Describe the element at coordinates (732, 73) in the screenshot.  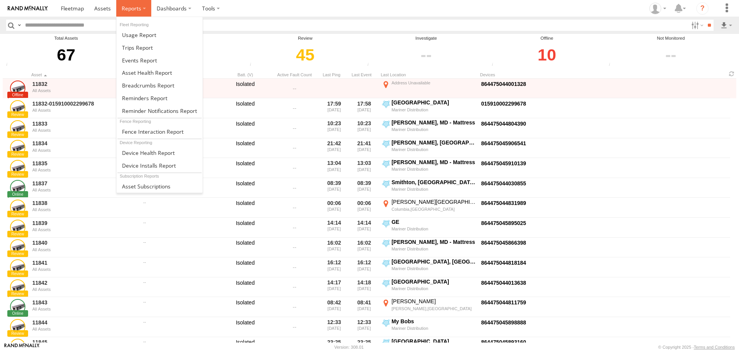
I see `span: Refresh` at that location.